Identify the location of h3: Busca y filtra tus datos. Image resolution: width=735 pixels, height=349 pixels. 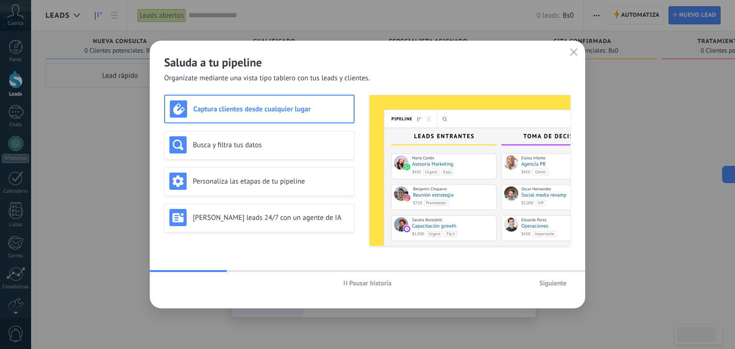
(271, 145).